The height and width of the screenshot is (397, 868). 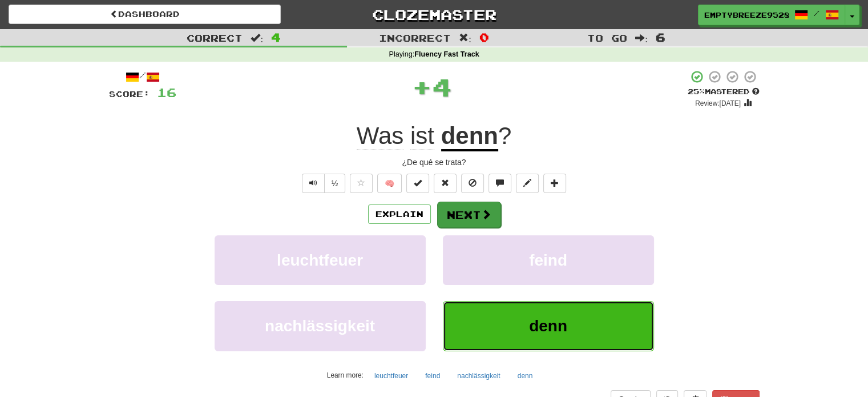 What do you see at coordinates (660, 37) in the screenshot?
I see `span: 6` at bounding box center [660, 37].